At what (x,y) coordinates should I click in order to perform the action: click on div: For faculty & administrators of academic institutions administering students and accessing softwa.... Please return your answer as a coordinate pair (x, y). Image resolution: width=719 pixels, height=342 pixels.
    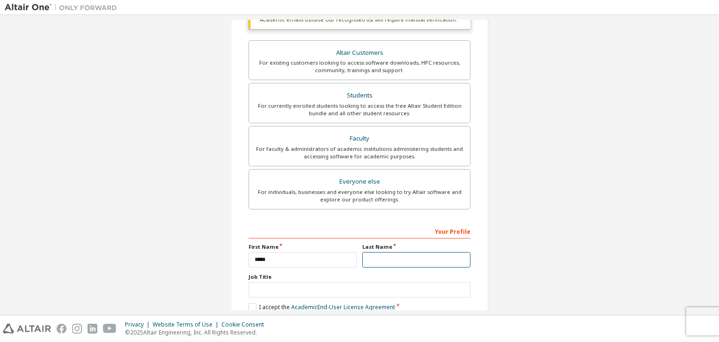
    Looking at the image, I should click on (360, 153).